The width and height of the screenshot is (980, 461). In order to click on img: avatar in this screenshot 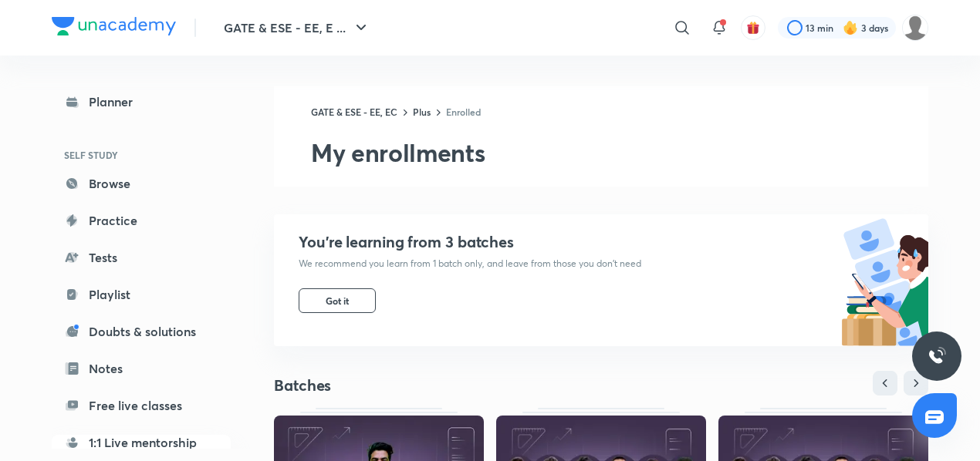, I will do `click(753, 27)`.